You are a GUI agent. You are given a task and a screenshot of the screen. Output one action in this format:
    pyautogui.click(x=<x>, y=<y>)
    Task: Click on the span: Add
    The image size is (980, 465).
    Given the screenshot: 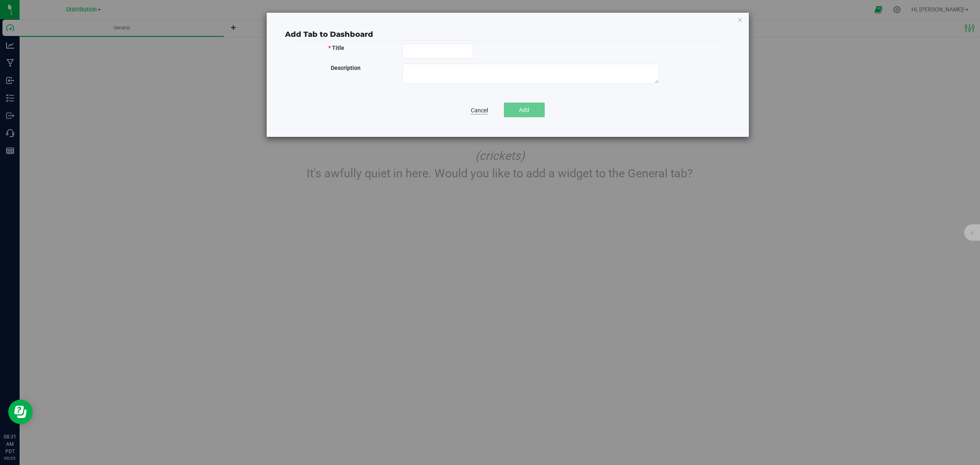 What is the action you would take?
    pyautogui.click(x=524, y=110)
    